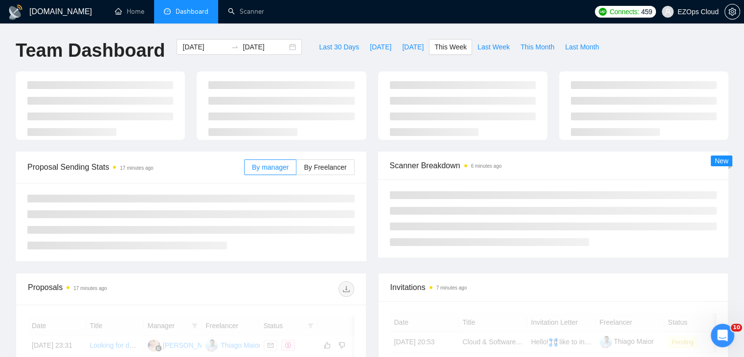  Describe the element at coordinates (167, 11) in the screenshot. I see `span: dashboard` at that location.